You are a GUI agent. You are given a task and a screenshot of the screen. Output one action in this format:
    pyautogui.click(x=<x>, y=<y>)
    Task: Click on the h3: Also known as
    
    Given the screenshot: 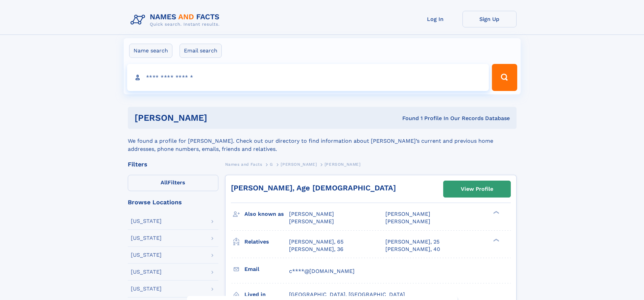 What is the action you would take?
    pyautogui.click(x=267, y=214)
    